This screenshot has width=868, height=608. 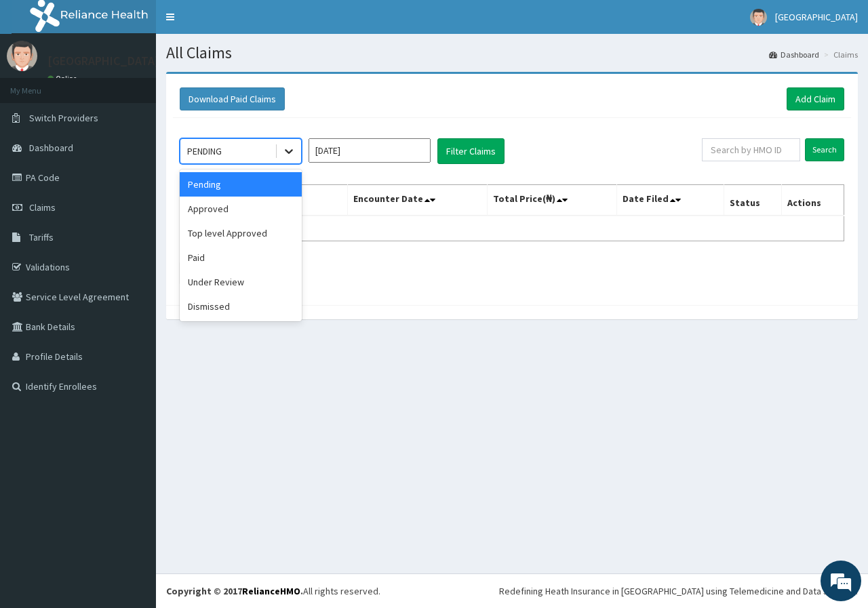 I want to click on span: Claims, so click(x=42, y=207).